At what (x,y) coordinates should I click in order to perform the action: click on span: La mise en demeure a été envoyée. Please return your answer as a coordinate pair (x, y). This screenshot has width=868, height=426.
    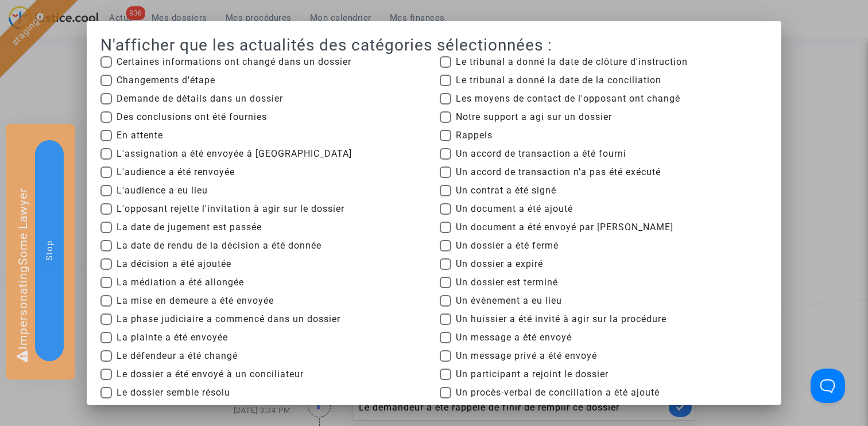
    Looking at the image, I should click on (195, 301).